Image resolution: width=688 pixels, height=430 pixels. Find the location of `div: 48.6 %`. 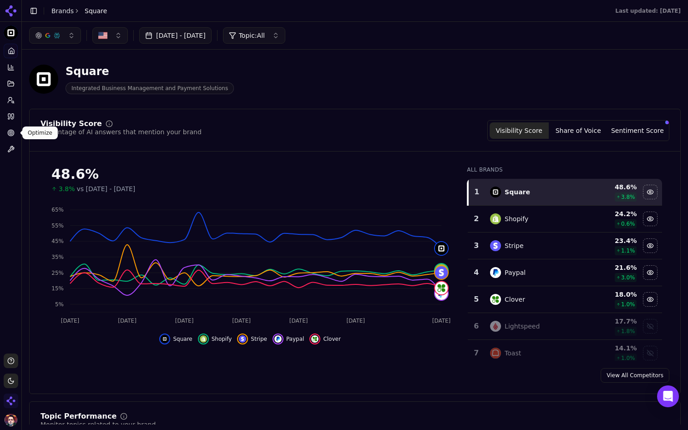

div: 48.6 % is located at coordinates (612, 187).